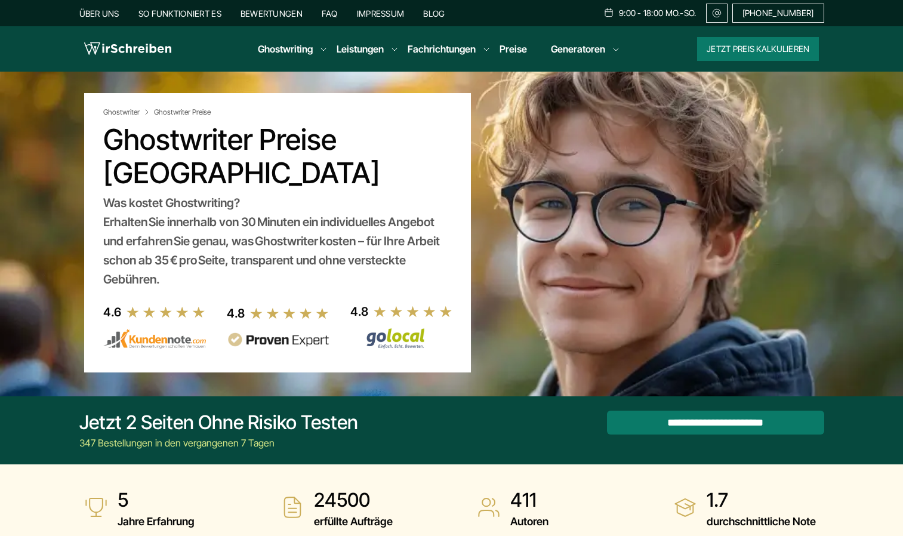  Describe the element at coordinates (277, 241) in the screenshot. I see `div: Was kostet Ghostwriting? Erhalten Sie innerhalb von 30 Minuten ein individuelles Angebot und erfa...` at that location.